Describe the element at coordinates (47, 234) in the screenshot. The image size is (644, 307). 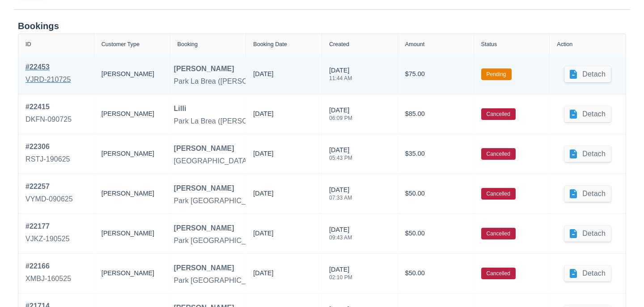
I see `a: #22177VJKZ-190525` at that location.